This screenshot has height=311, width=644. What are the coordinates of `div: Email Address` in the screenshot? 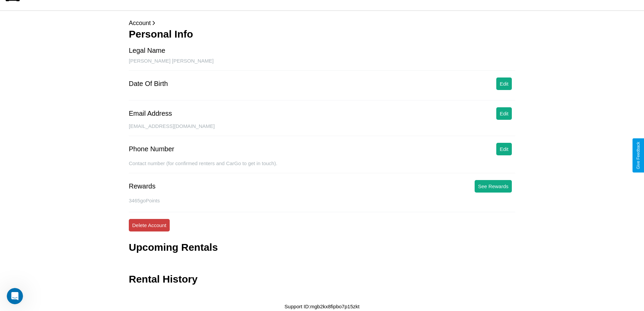 It's located at (151, 113).